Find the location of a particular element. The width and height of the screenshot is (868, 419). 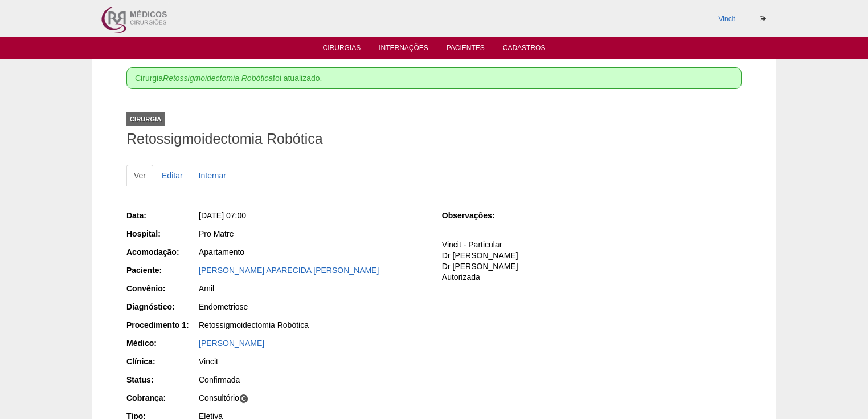

div: Médico: is located at coordinates (162, 343).